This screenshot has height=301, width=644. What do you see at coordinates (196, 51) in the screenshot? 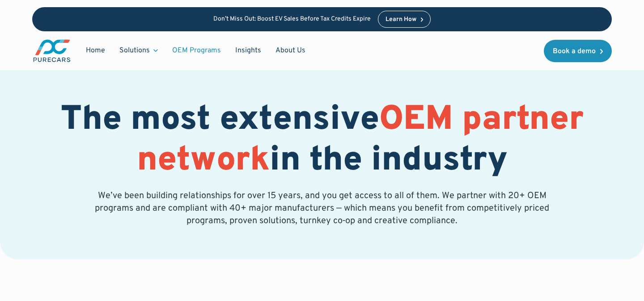
I see `a: OEM Programs` at bounding box center [196, 51].